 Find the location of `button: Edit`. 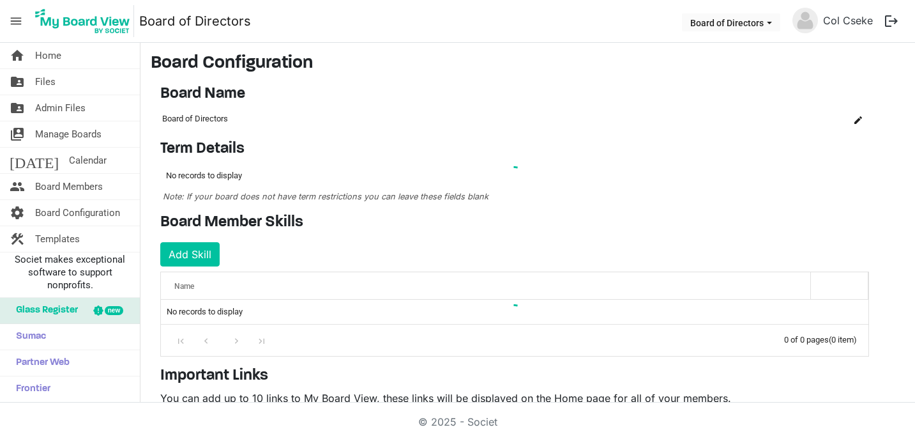

button: Edit is located at coordinates (858, 119).